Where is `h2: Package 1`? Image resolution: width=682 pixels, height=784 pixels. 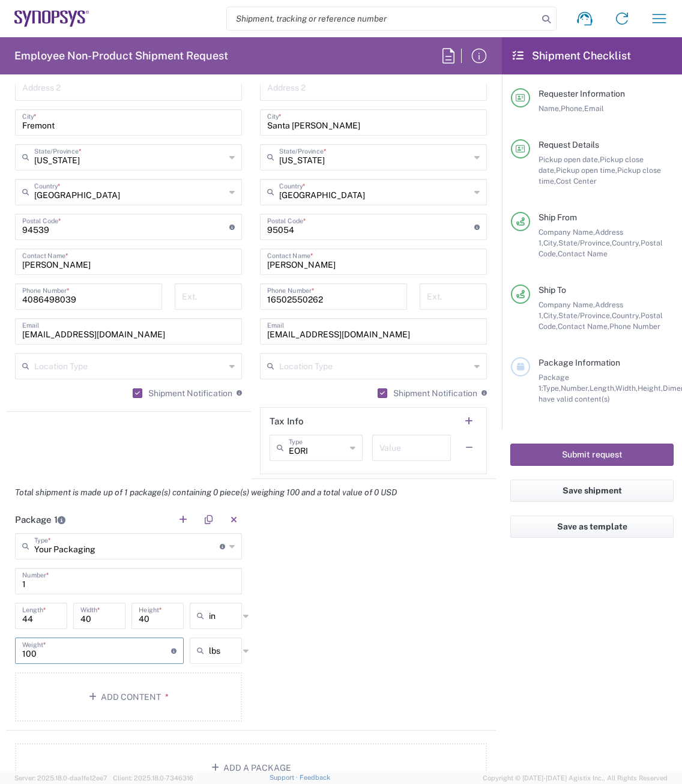 h2: Package 1 is located at coordinates (40, 520).